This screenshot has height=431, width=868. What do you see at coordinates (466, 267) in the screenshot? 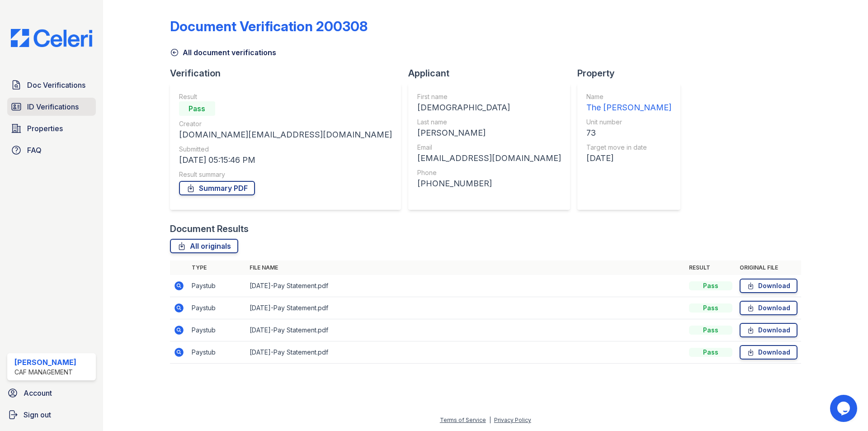
I see `th: File name` at bounding box center [466, 267].